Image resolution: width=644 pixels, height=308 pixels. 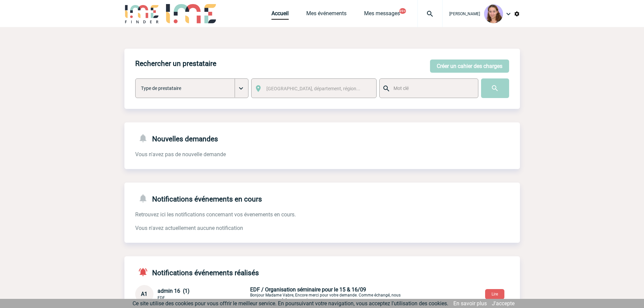 What do you see at coordinates (495, 88) in the screenshot?
I see `input: Submit` at bounding box center [495, 88].